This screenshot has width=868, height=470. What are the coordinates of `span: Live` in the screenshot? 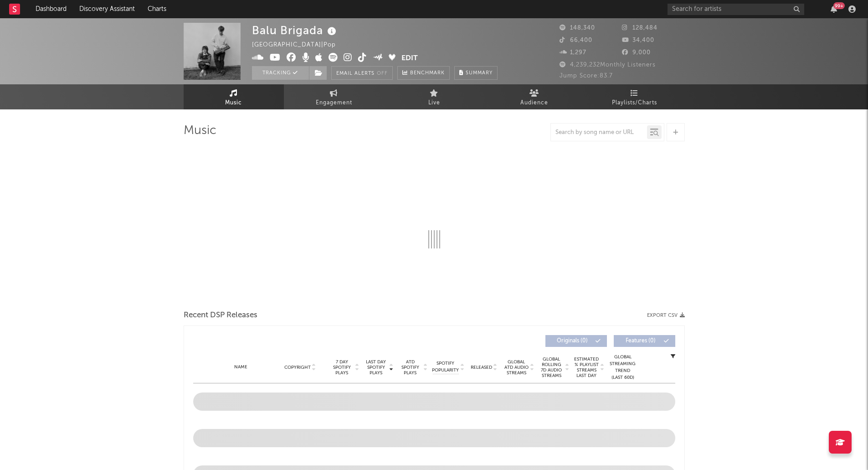 It's located at (434, 103).